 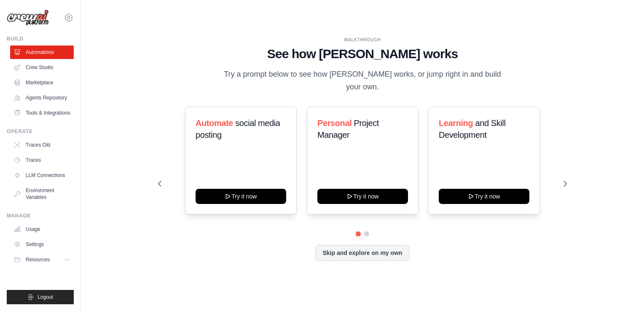 What do you see at coordinates (348, 129) in the screenshot?
I see `span: Project Manager` at bounding box center [348, 129].